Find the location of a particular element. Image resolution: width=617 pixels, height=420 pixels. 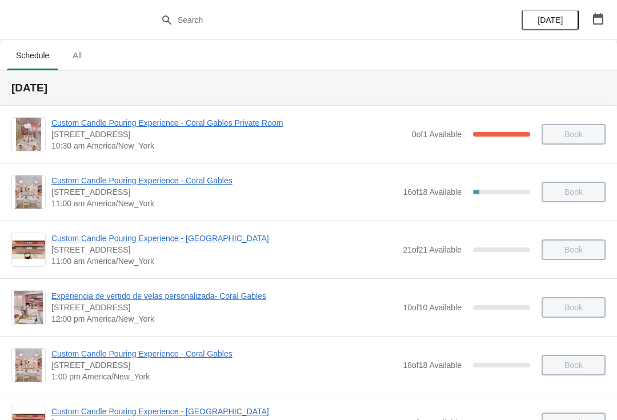

span: 12:00 pm America/New_York is located at coordinates (224, 319).